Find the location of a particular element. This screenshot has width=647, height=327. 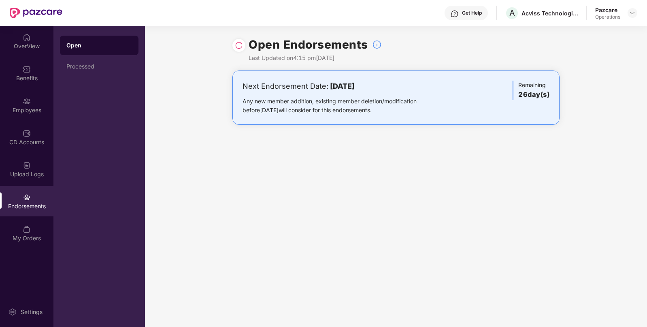

img: svg+xml;base64,PHN2ZyBpZD0iSW5mb18tXzMyeDMyIiBkYXRhLW5hbWU9IkluZm8gLSAzMngzMiIgeG1sbnM9Imh0dHA6Ly... is located at coordinates (377, 45).